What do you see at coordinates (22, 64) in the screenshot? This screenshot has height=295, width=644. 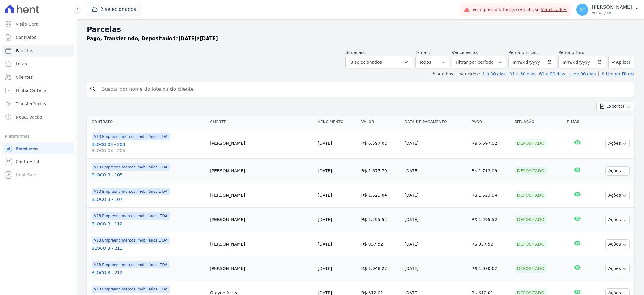 I see `span: Lotes` at bounding box center [22, 64].